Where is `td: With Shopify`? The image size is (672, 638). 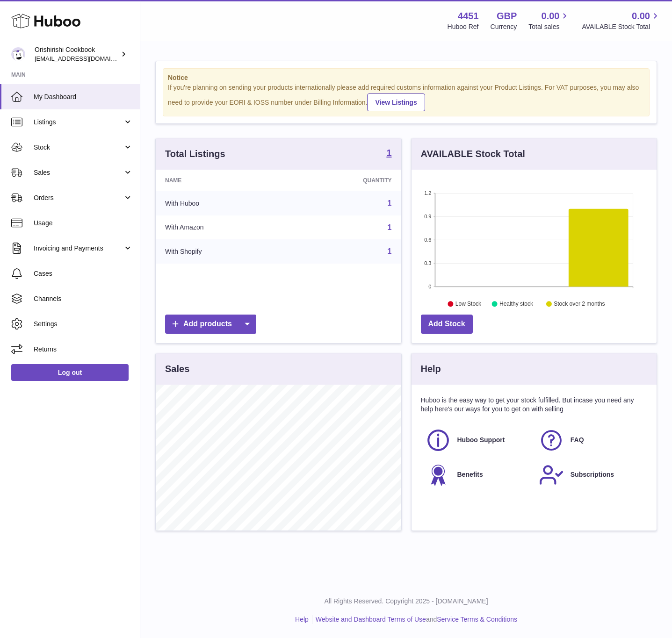
td: With Shopify is located at coordinates (223, 252).